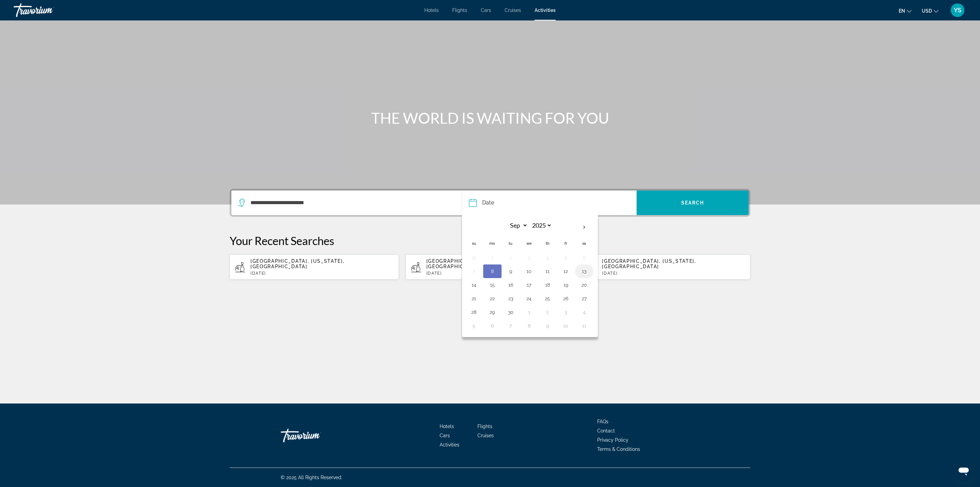  What do you see at coordinates (490, 240) in the screenshot?
I see `p: Your Recent Searches` at bounding box center [490, 240].